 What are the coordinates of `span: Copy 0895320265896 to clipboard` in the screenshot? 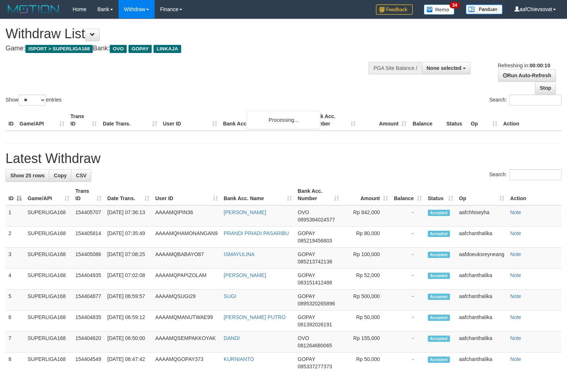 It's located at (316, 304).